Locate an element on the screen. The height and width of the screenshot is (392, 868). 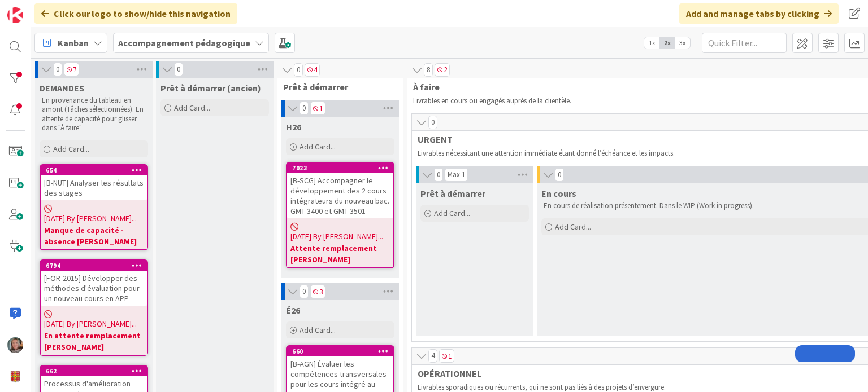
img: Visit kanbanzone.com is located at coordinates (15, 15).